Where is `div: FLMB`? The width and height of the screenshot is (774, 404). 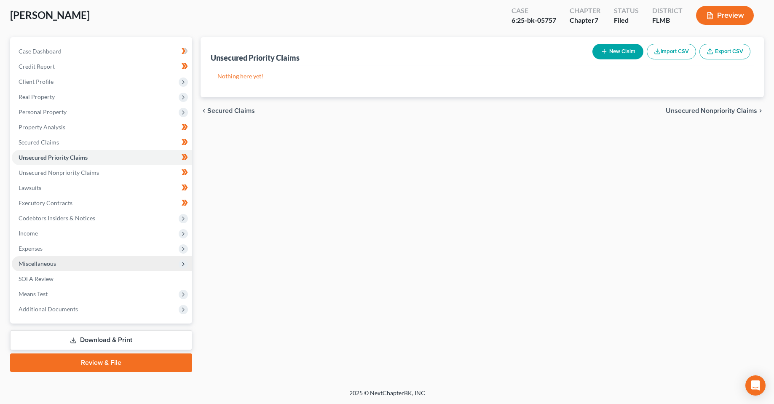 div: FLMB is located at coordinates (668, 20).